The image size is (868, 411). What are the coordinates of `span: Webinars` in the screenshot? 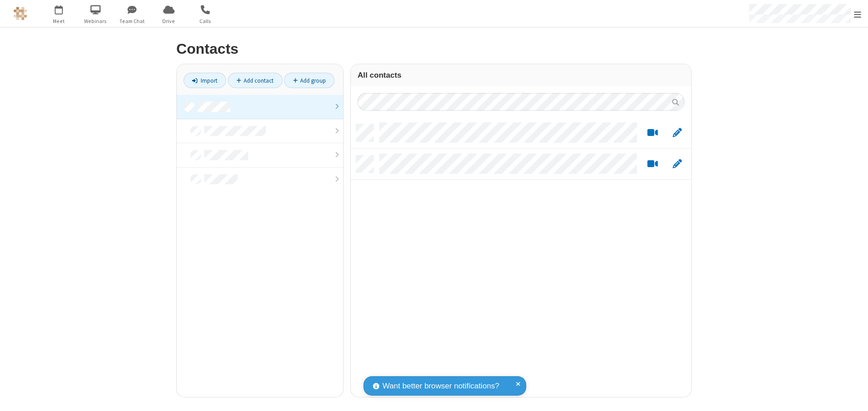 It's located at (96, 21).